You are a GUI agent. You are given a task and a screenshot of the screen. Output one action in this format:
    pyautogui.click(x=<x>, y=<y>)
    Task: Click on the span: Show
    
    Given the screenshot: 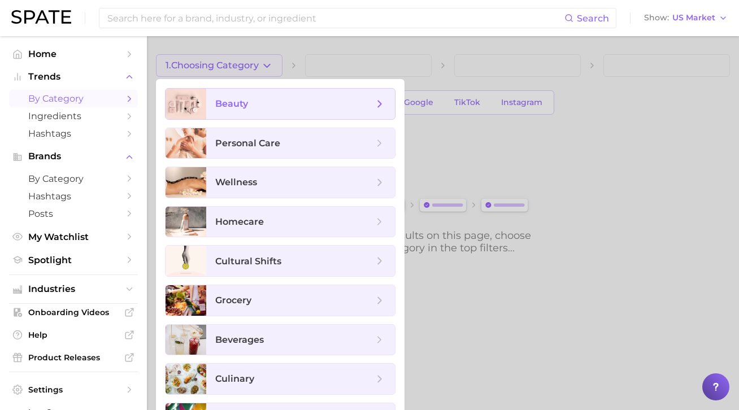 What is the action you would take?
    pyautogui.click(x=657, y=18)
    